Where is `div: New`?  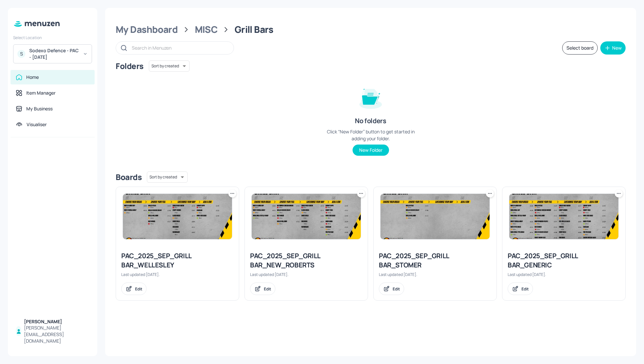
div: New is located at coordinates (617, 48).